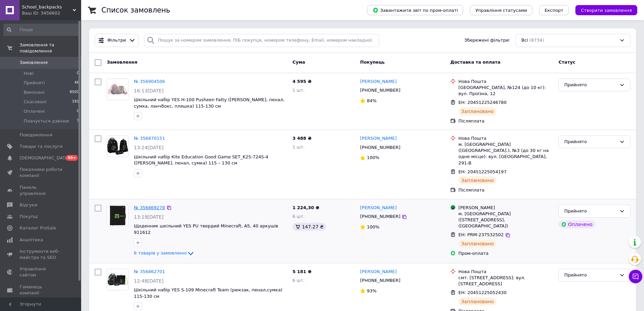 The height and width of the screenshot is (311, 644). I want to click on a: Щоденник шкільний YES PU твердий Minecraft, A5, 40 аркушів 911612, so click(206, 229).